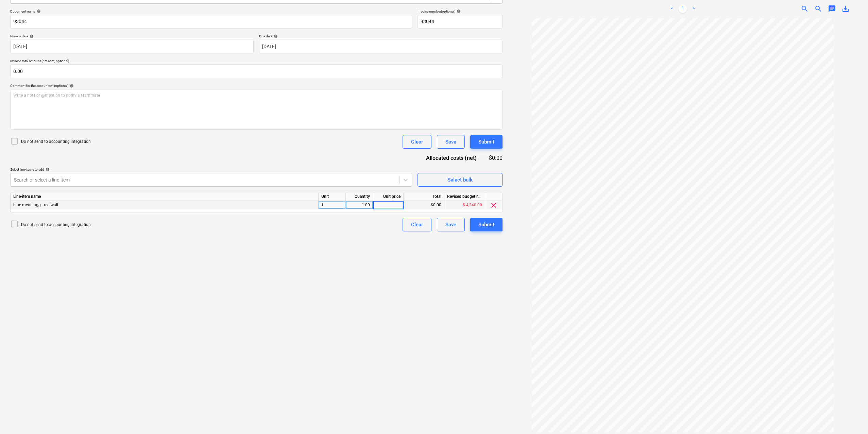 Image resolution: width=868 pixels, height=434 pixels. What do you see at coordinates (360, 196) in the screenshot?
I see `div: Quantity` at bounding box center [360, 196].